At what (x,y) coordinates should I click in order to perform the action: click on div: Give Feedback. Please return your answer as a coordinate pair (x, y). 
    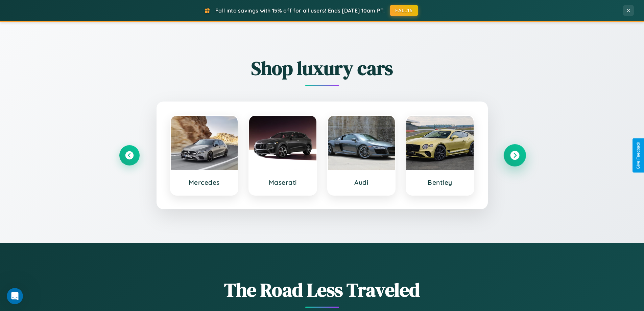
    Looking at the image, I should click on (638, 155).